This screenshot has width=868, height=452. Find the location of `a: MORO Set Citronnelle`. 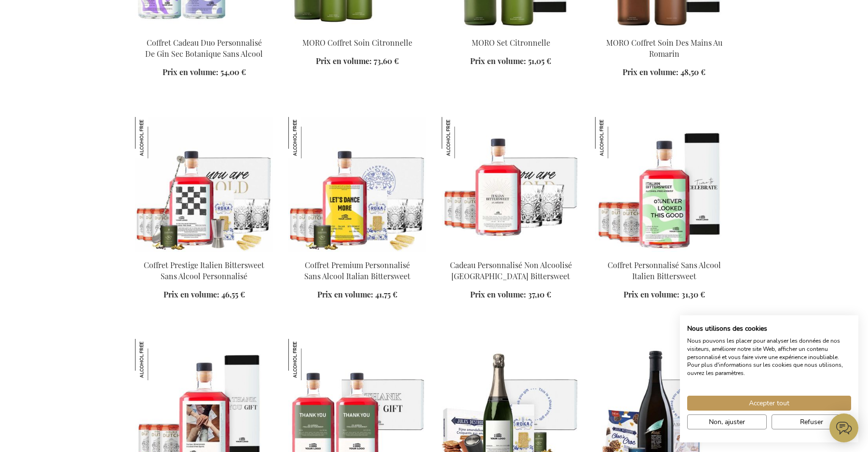

a: MORO Set Citronnelle is located at coordinates (510, 43).